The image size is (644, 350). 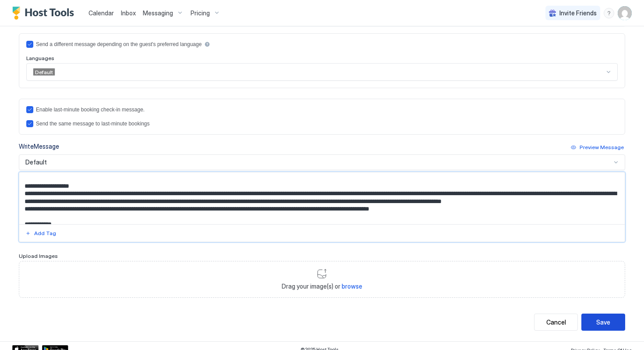 What do you see at coordinates (41, 58) in the screenshot?
I see `span: Languages` at bounding box center [41, 58].